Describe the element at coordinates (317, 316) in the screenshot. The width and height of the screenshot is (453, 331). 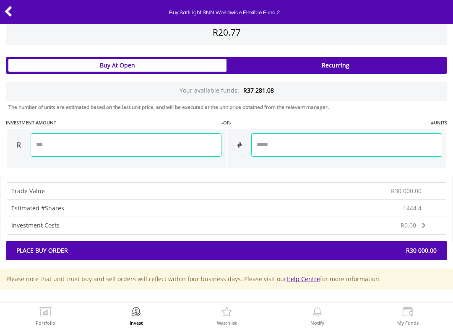
I see `a: Notify` at that location.